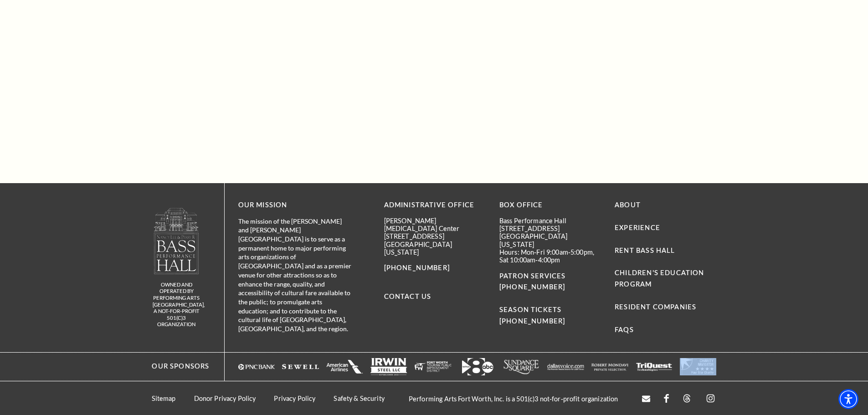  Describe the element at coordinates (477, 367) in the screenshot. I see `a: Logo featuring the number "8" with an arrow and "abc" in a modern design. - open in a new tab` at that location.